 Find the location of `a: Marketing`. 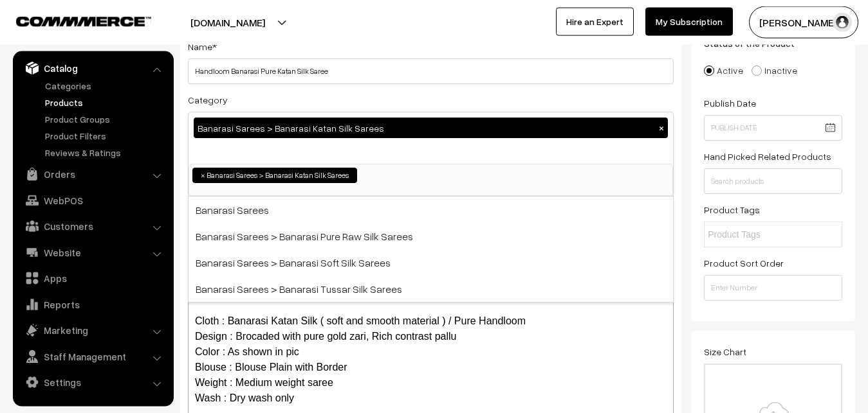

a: Marketing is located at coordinates (93, 331).